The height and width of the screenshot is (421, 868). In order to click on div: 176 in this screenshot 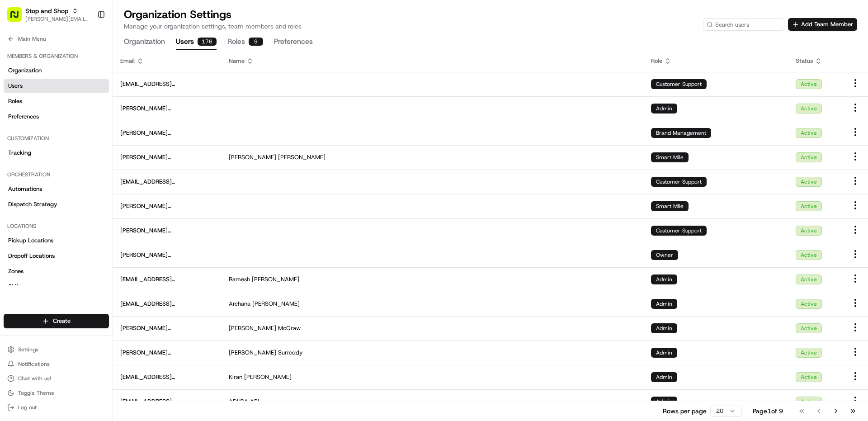, I will do `click(207, 41)`.